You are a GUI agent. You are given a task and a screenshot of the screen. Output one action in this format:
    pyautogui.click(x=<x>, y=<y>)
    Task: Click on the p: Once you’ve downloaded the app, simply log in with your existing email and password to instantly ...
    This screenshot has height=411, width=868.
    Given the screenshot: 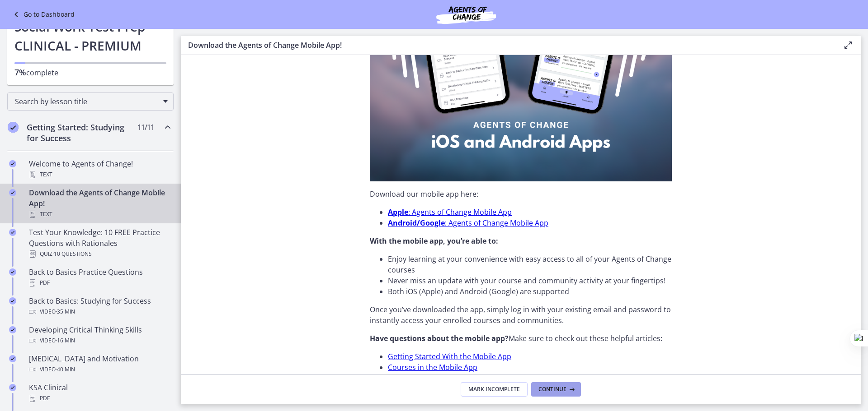 What is the action you would take?
    pyautogui.click(x=521, y=315)
    